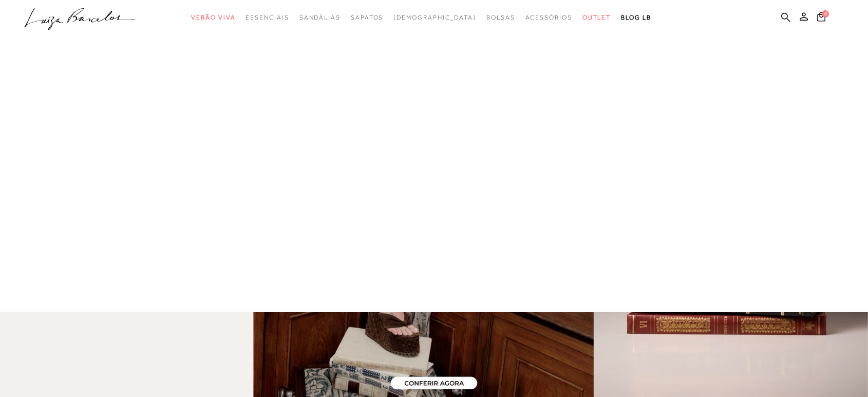 This screenshot has height=397, width=868. I want to click on span: Outlet, so click(597, 18).